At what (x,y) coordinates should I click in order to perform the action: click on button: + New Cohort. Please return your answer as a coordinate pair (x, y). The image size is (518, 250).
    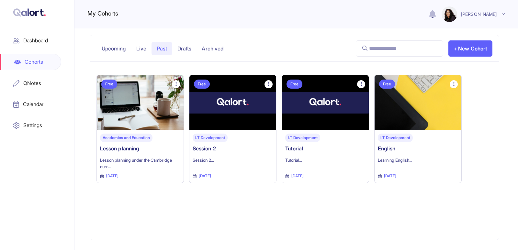
    Looking at the image, I should click on (471, 49).